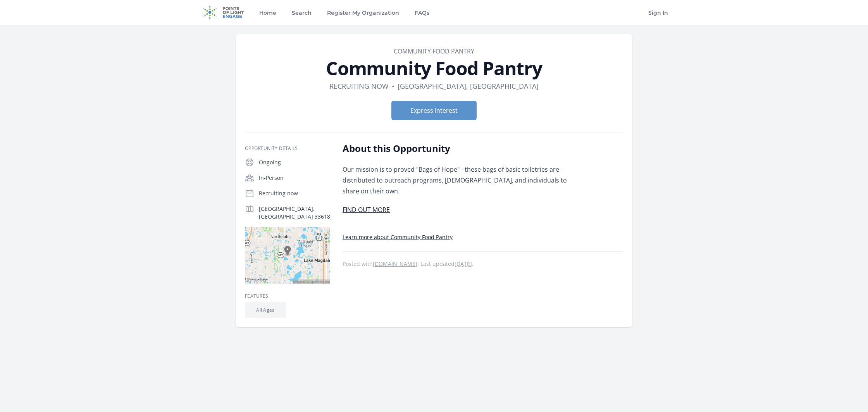 Image resolution: width=868 pixels, height=412 pixels. Describe the element at coordinates (456, 148) in the screenshot. I see `h2: About this Opportunity` at that location.